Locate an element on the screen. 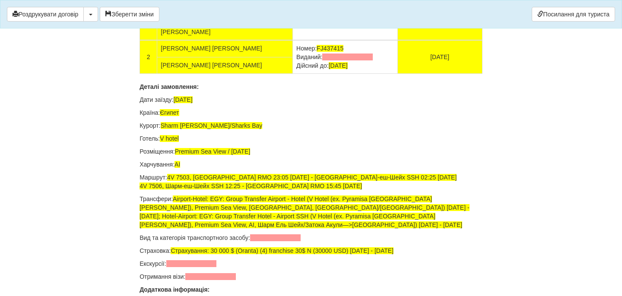 This screenshot has height=296, width=622. b: Додаткова інформація: is located at coordinates (174, 290).